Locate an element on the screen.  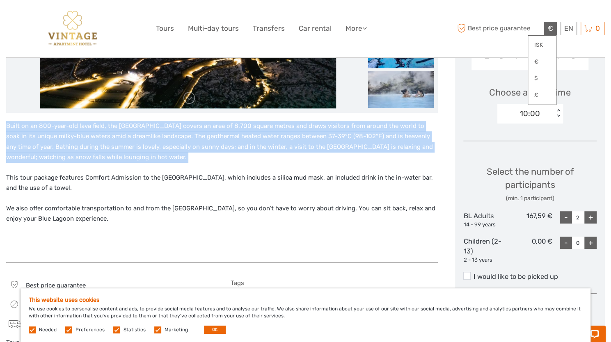
label: I would like to be picked up is located at coordinates (530, 277).